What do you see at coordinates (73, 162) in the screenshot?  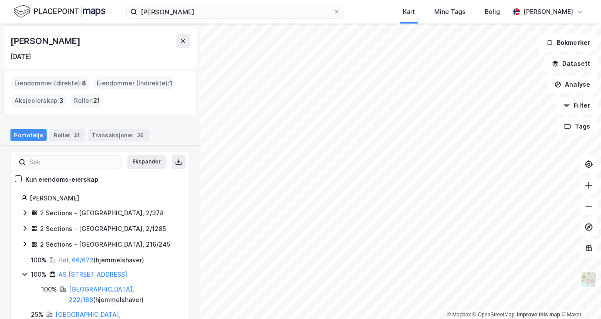 I see `input: Søk` at bounding box center [73, 162].